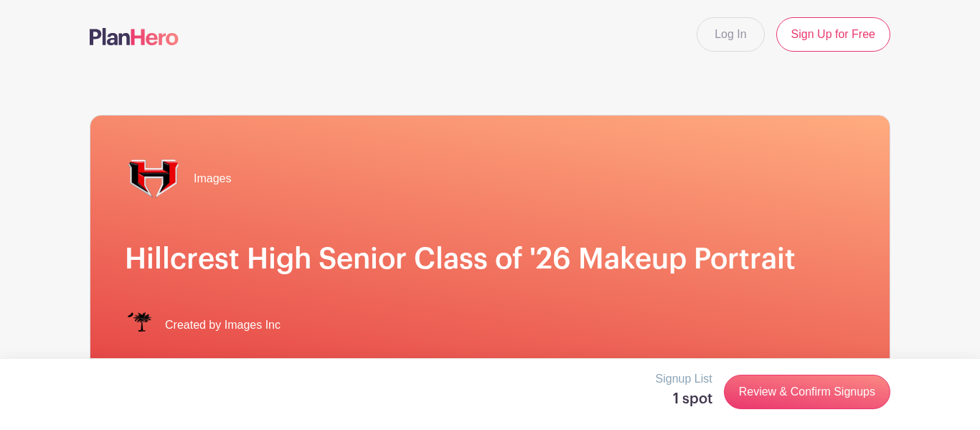 Image resolution: width=980 pixels, height=430 pixels. I want to click on img: logo-507f7623f17ff9eddc593b1ce0a138ce2505c220e1c5a4e2b4648c50719b7d32.svg, so click(134, 37).